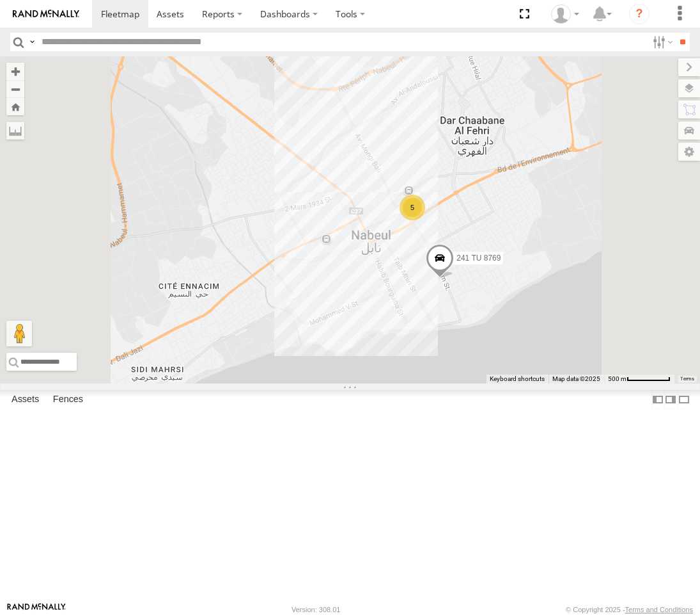 This screenshot has height=616, width=700. What do you see at coordinates (658, 399) in the screenshot?
I see `label: Dock Summary Table to the Left` at bounding box center [658, 399].